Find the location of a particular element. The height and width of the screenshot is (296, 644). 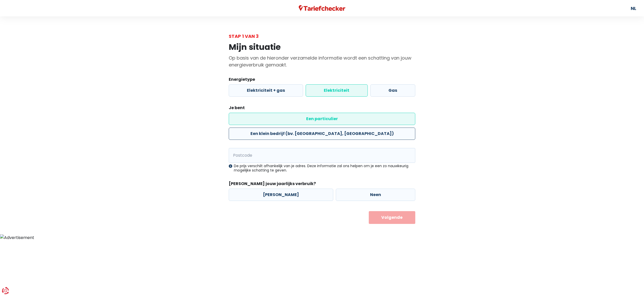

legend: Energietype is located at coordinates (322, 81).